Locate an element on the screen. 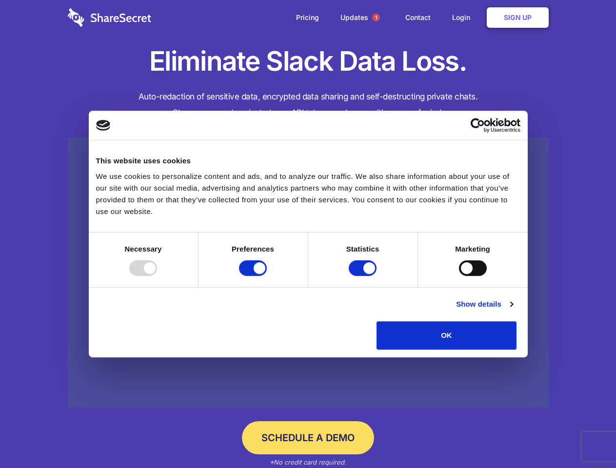 This screenshot has width=616, height=468. h1: Eliminate Slack Data Loss. is located at coordinates (308, 61).